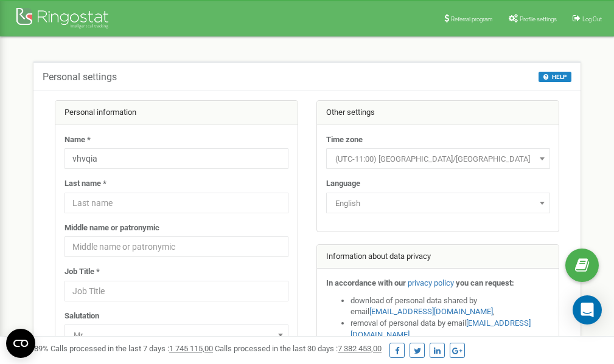 The image size is (614, 364). What do you see at coordinates (177, 113) in the screenshot?
I see `div: Personal information` at bounding box center [177, 113].